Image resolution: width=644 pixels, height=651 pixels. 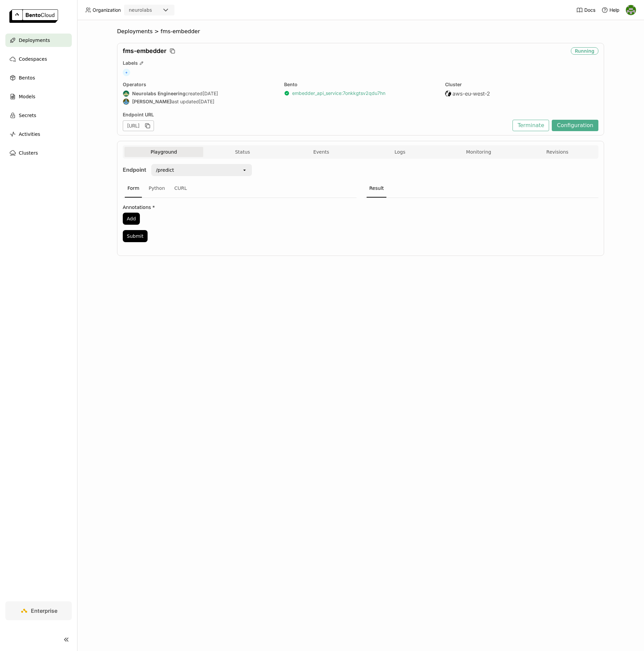 What do you see at coordinates (39, 97) in the screenshot?
I see `a: Models` at bounding box center [39, 97].